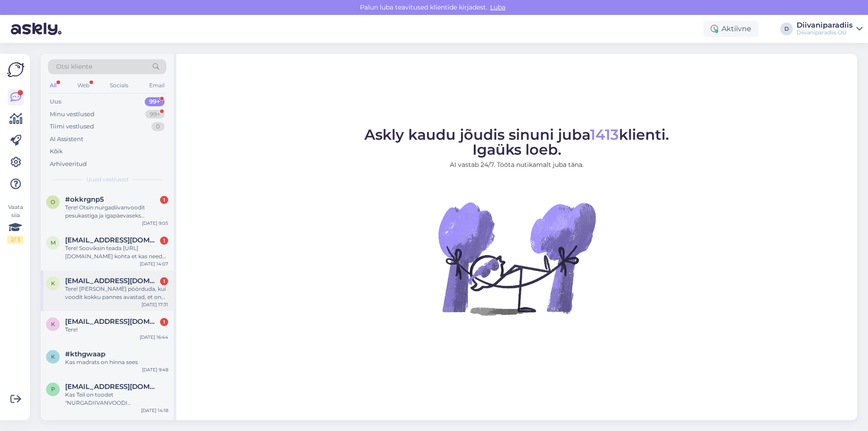 This screenshot has width=868, height=431. I want to click on div: 0, so click(158, 127).